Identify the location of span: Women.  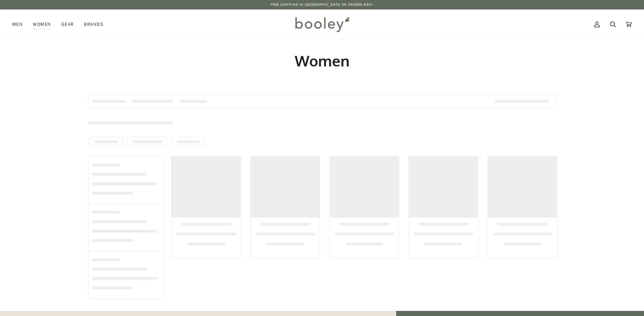
(42, 24).